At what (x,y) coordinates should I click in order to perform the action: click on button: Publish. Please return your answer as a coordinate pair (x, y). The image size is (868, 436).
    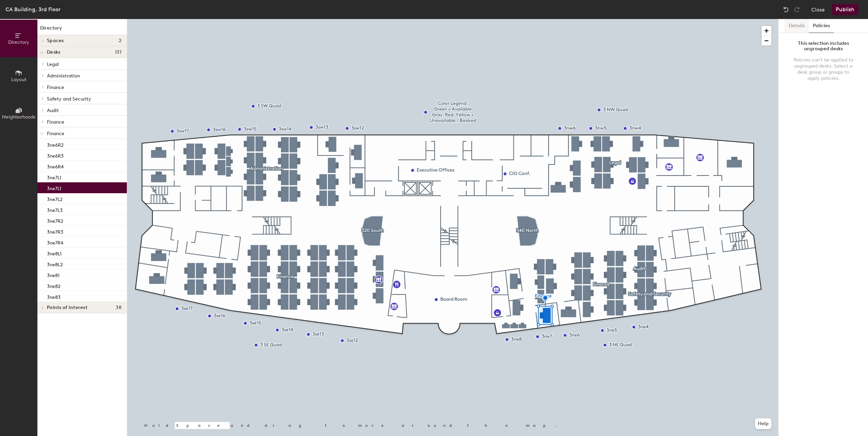
    Looking at the image, I should click on (845, 9).